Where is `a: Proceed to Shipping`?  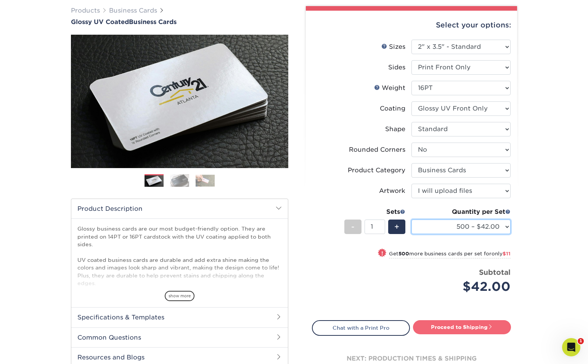 a: Proceed to Shipping is located at coordinates (462, 327).